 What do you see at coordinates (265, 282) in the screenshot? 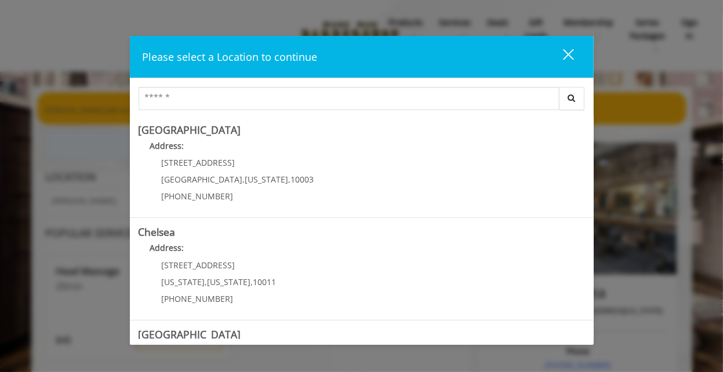
I see `span: 10011` at bounding box center [265, 282].